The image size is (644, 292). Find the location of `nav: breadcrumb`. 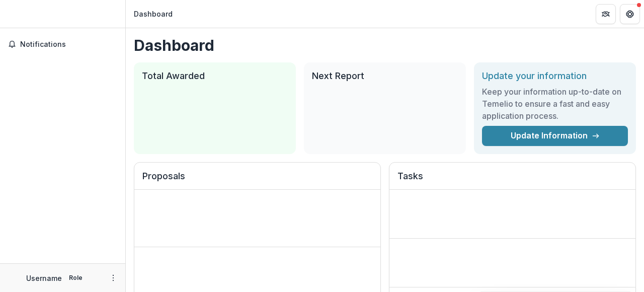

nav: breadcrumb is located at coordinates (153, 14).